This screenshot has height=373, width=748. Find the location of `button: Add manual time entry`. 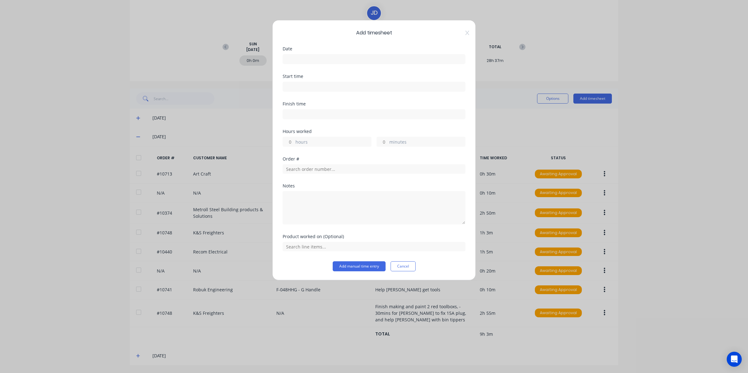

button: Add manual time entry is located at coordinates (359, 266).